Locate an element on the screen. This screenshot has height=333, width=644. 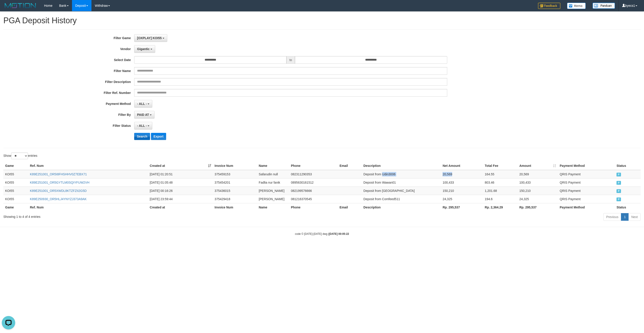
button: Export is located at coordinates (159, 137).